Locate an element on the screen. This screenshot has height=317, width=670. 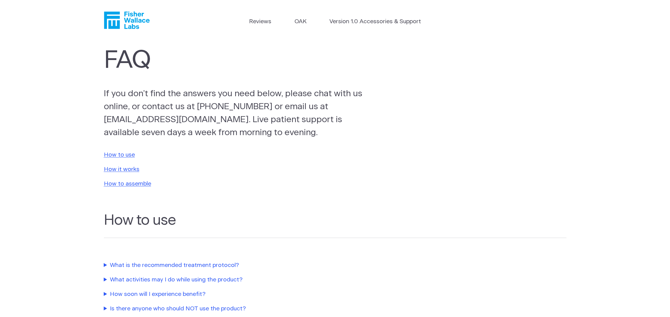
summary: What activities may I do while using the product? is located at coordinates (241, 279).